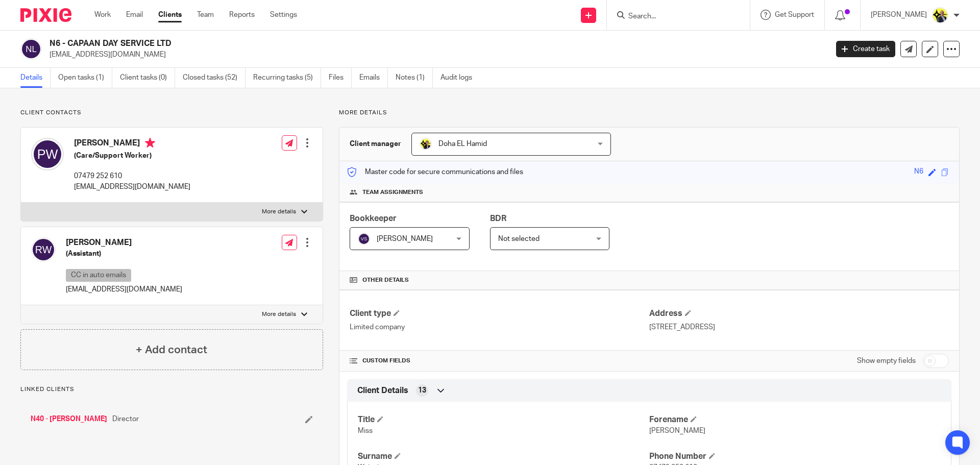 The width and height of the screenshot is (980, 465). What do you see at coordinates (132, 176) in the screenshot?
I see `p: 07479 252 610` at bounding box center [132, 176].